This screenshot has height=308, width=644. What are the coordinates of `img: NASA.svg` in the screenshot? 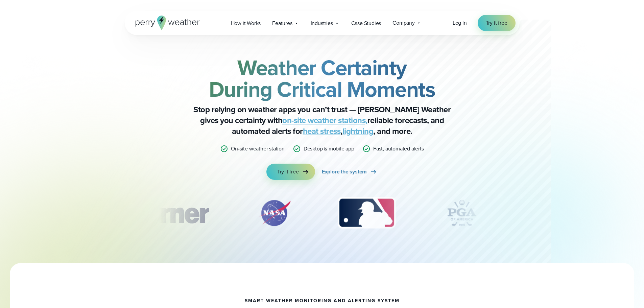 It's located at (275, 213).